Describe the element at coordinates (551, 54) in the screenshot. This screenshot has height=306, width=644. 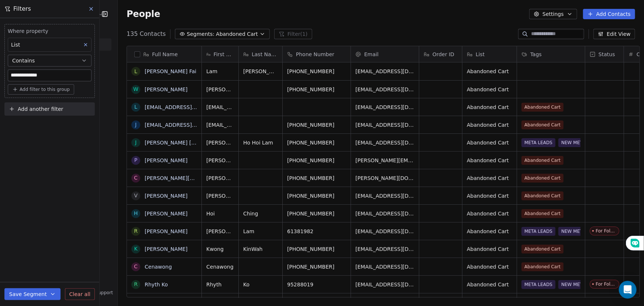
I see `div: Tags` at that location.